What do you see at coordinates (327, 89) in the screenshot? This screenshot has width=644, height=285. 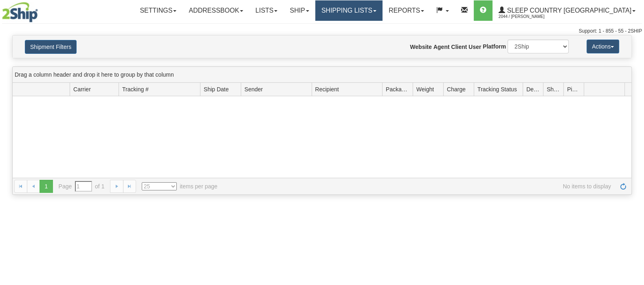 I see `span: Recipient` at bounding box center [327, 89].